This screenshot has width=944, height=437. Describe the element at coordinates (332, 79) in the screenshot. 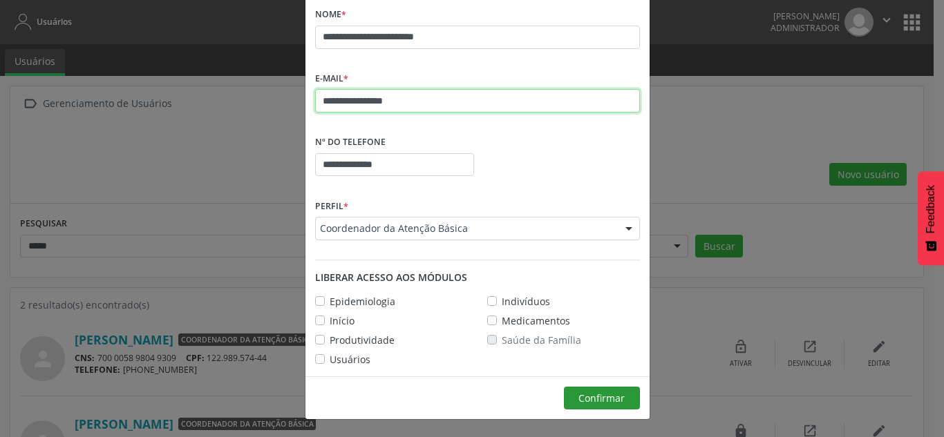

I see `label: E-mail` at that location.